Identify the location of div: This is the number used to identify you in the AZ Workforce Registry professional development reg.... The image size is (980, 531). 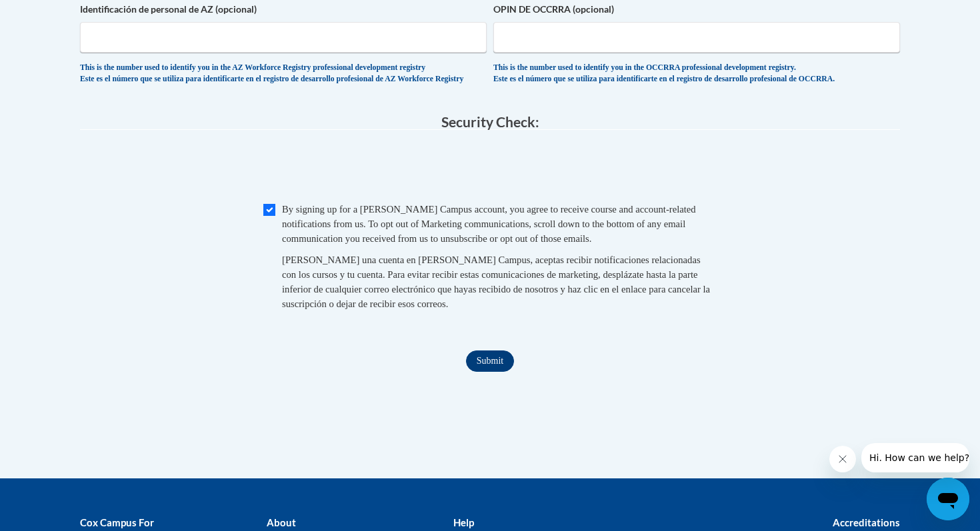
(283, 73).